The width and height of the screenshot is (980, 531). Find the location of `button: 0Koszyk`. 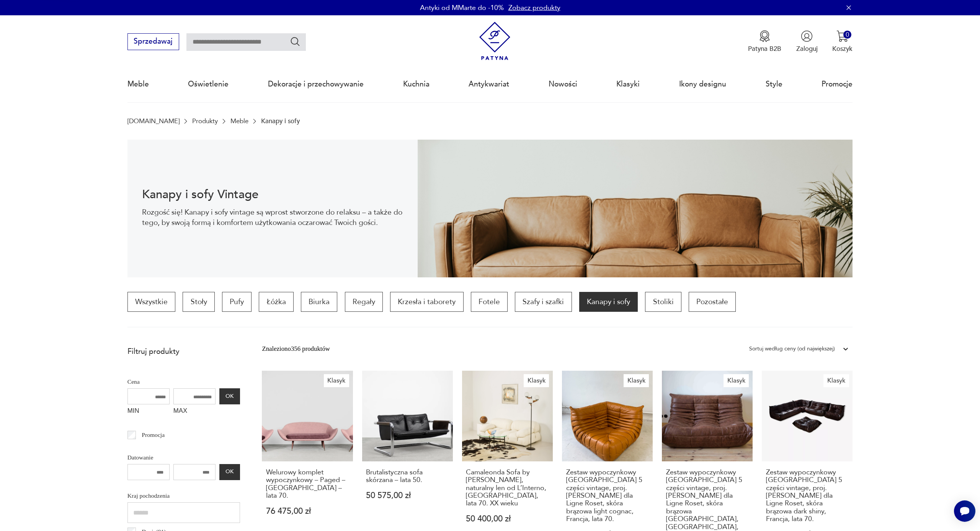

button: 0Koszyk is located at coordinates (842, 41).